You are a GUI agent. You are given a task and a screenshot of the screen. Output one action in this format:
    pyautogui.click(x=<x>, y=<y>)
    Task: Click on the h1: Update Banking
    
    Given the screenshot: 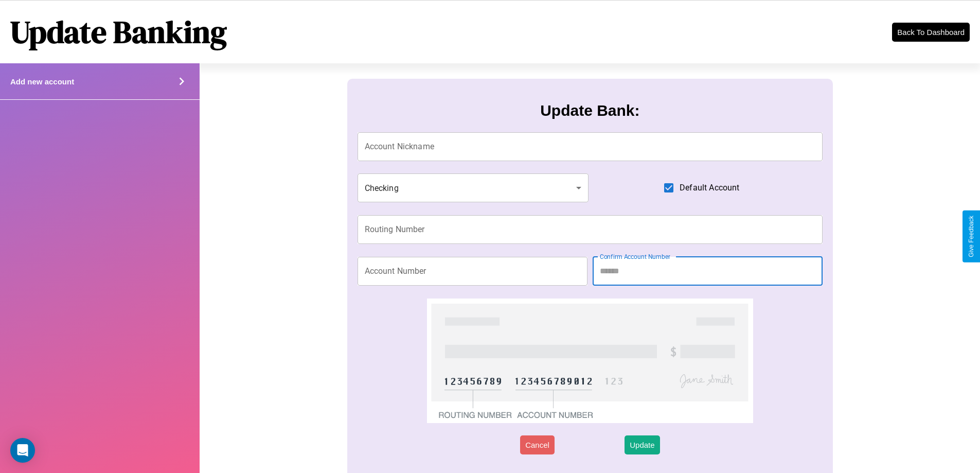 What is the action you would take?
    pyautogui.click(x=119, y=32)
    